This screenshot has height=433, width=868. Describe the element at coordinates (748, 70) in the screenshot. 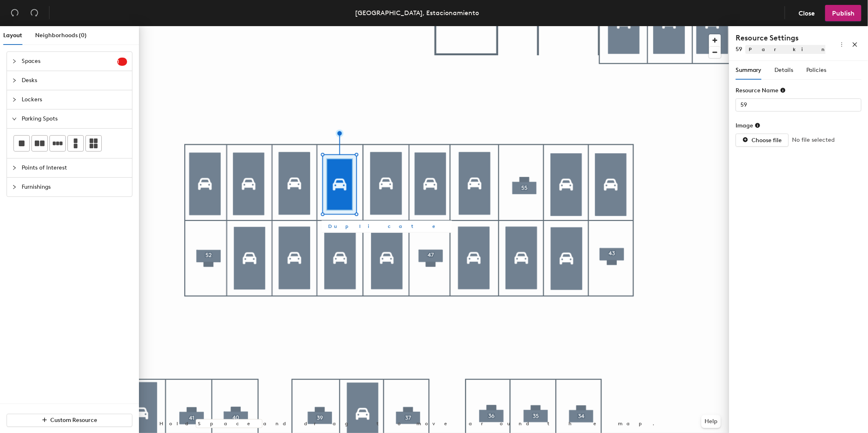

I see `span: Summary` at that location.